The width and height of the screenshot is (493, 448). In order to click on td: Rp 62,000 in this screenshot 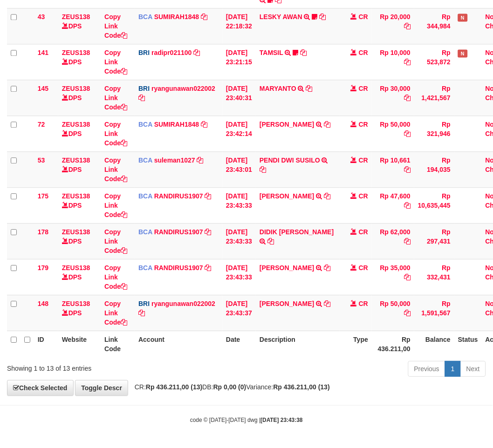, I will do `click(393, 242)`.